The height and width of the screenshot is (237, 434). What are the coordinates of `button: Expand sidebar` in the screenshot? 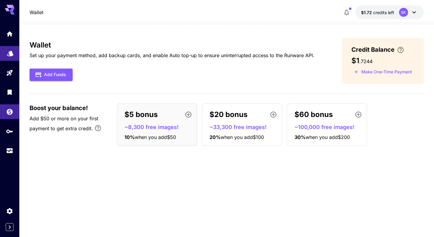 It's located at (10, 227).